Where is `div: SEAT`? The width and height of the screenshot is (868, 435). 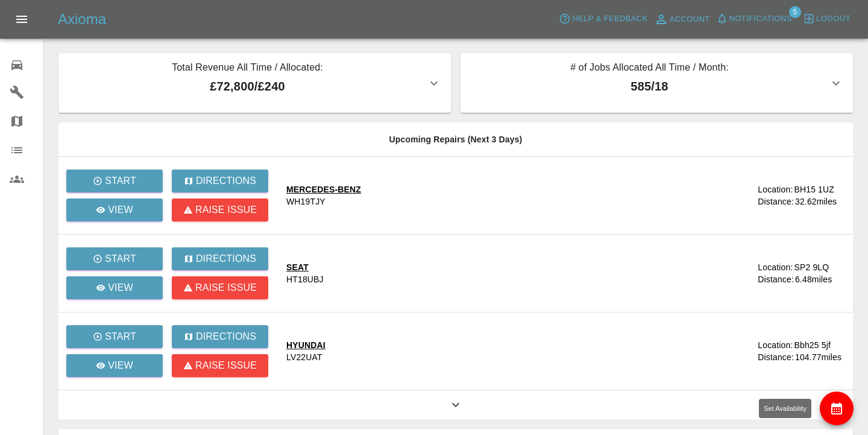 div: SEAT is located at coordinates (305, 267).